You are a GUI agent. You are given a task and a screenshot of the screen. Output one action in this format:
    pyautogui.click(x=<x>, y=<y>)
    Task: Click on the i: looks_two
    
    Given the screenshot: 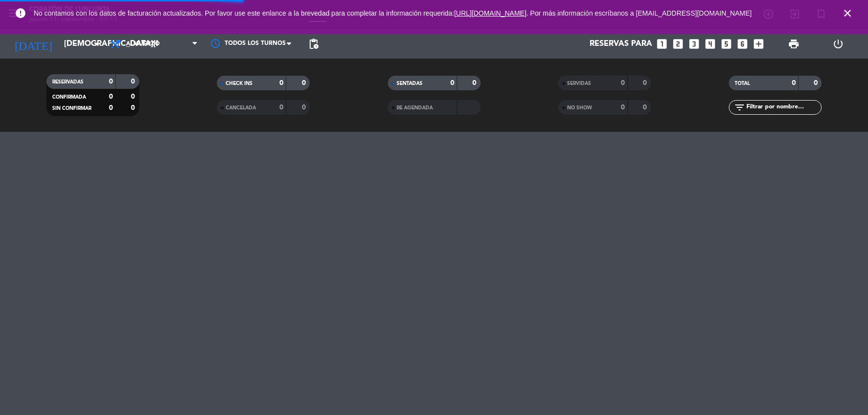 What is the action you would take?
    pyautogui.click(x=678, y=44)
    